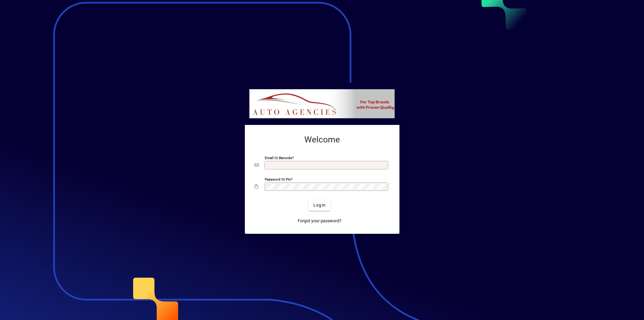  Describe the element at coordinates (320, 221) in the screenshot. I see `a: Forgot your password?` at that location.